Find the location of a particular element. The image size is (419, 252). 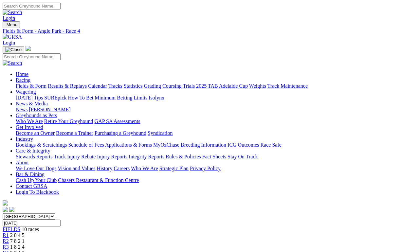

img: GRSA is located at coordinates (12, 37).